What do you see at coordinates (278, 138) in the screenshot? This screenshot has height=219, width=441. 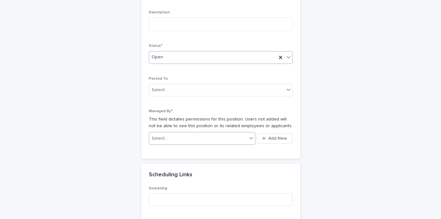 I see `span: Add New` at bounding box center [278, 138].